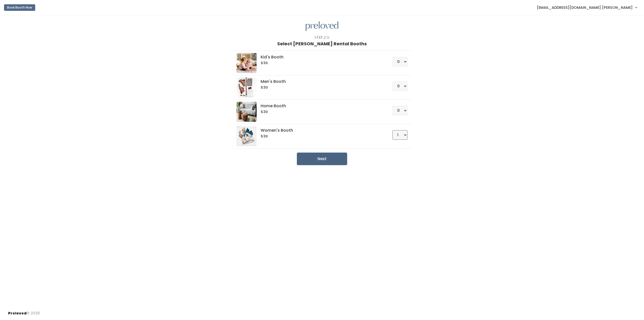 This screenshot has height=320, width=644. I want to click on h5: Men's Booth, so click(320, 81).